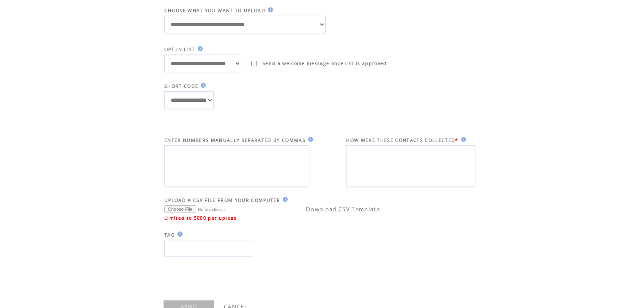 This screenshot has width=644, height=308. What do you see at coordinates (180, 49) in the screenshot?
I see `span: OPT-IN LIST` at bounding box center [180, 49].